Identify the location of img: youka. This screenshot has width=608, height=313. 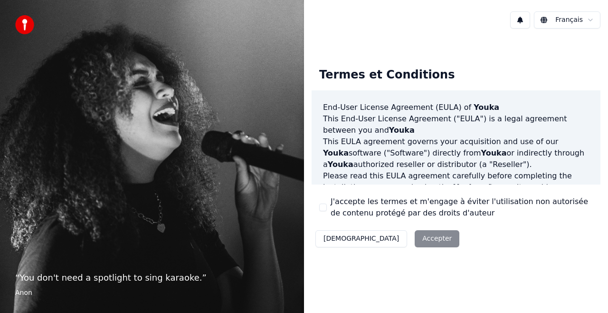
(25, 25).